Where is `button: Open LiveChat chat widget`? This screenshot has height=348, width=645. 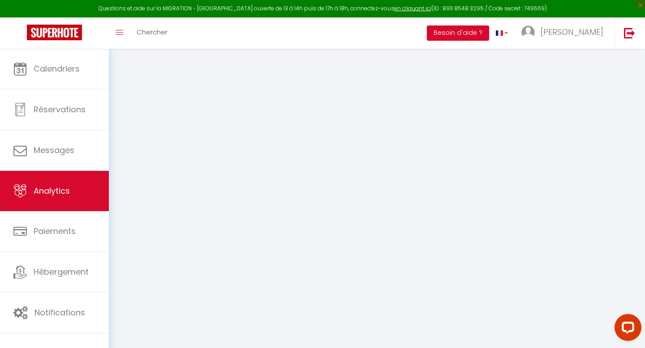 button: Open LiveChat chat widget is located at coordinates (21, 17).